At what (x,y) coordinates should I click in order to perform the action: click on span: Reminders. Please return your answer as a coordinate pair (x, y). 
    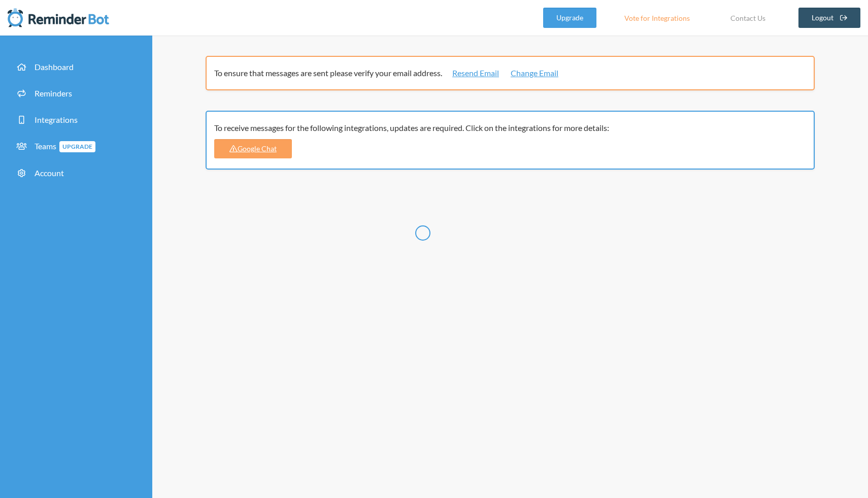
    Looking at the image, I should click on (53, 93).